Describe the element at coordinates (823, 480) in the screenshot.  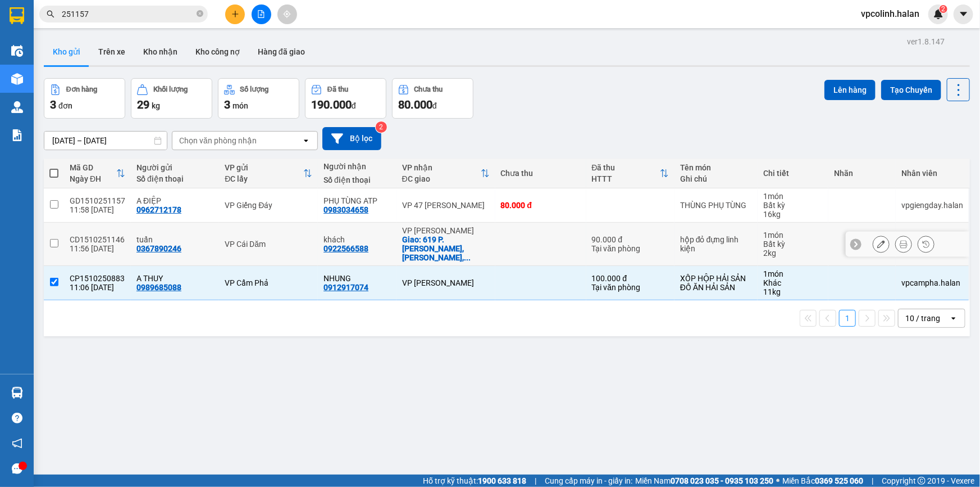
I see `span: Miền Bắc` at that location.